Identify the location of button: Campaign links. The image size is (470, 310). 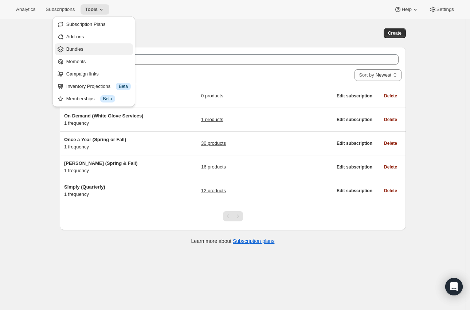
(94, 74).